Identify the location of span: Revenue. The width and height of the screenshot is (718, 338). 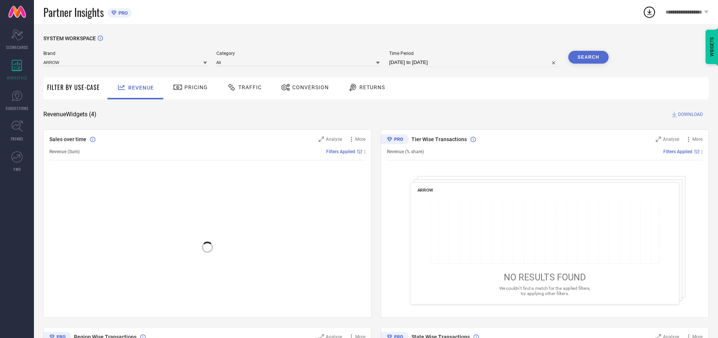
(141, 88).